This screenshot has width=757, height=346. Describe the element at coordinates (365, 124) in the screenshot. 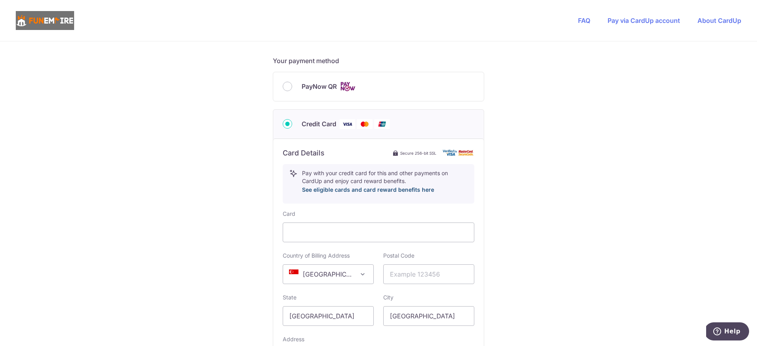

I see `img: Mastercard` at that location.